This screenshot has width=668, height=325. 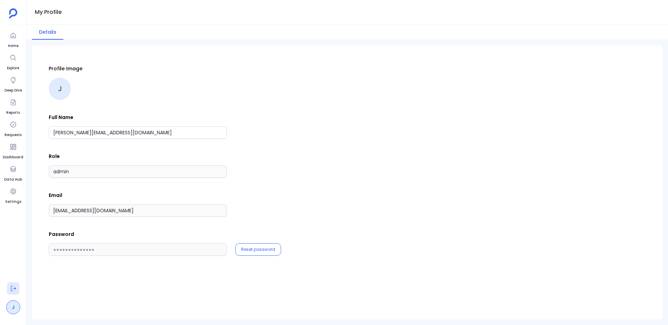 What do you see at coordinates (13, 106) in the screenshot?
I see `a: Reports` at bounding box center [13, 106].